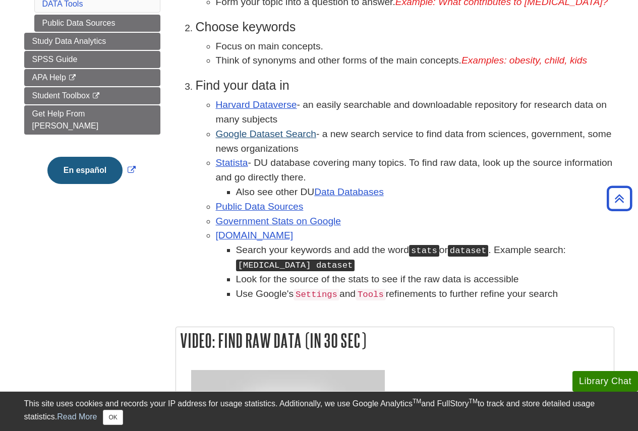 Image resolution: width=638 pixels, height=431 pixels. What do you see at coordinates (92, 60) in the screenshot?
I see `a: SPSS Guide` at bounding box center [92, 60].